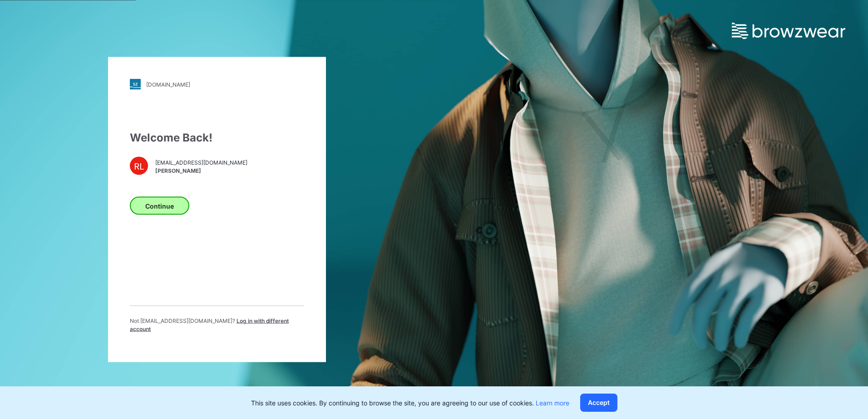 This screenshot has height=419, width=868. What do you see at coordinates (552, 403) in the screenshot?
I see `a: Learn more` at bounding box center [552, 403].